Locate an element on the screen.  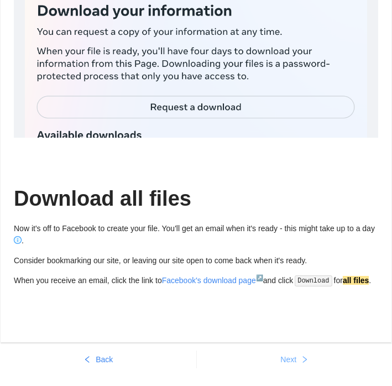
h1: Download all files is located at coordinates (196, 199).